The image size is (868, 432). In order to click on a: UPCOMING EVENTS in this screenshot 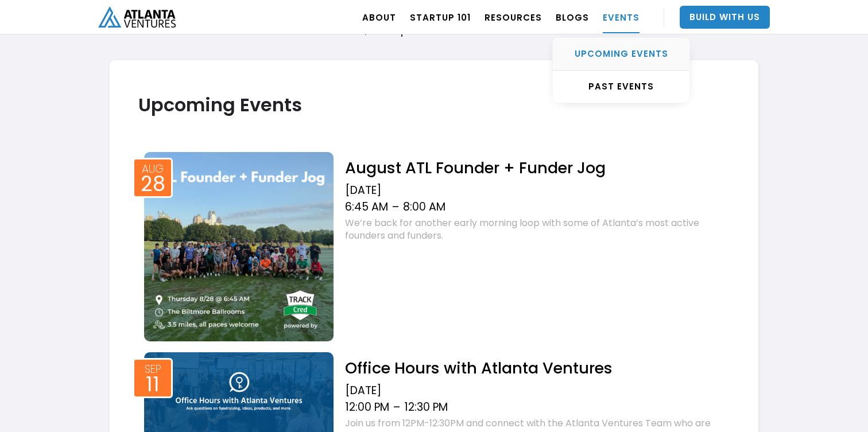, I will do `click(621, 54)`.